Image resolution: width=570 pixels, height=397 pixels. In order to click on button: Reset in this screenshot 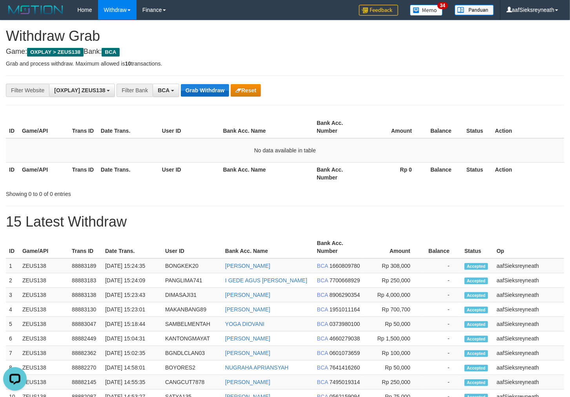, I will do `click(246, 90)`.